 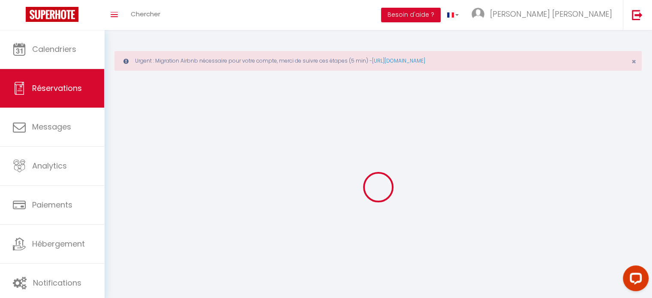 What do you see at coordinates (20, 16) in the screenshot?
I see `button: Open LiveChat chat widget` at bounding box center [20, 16].